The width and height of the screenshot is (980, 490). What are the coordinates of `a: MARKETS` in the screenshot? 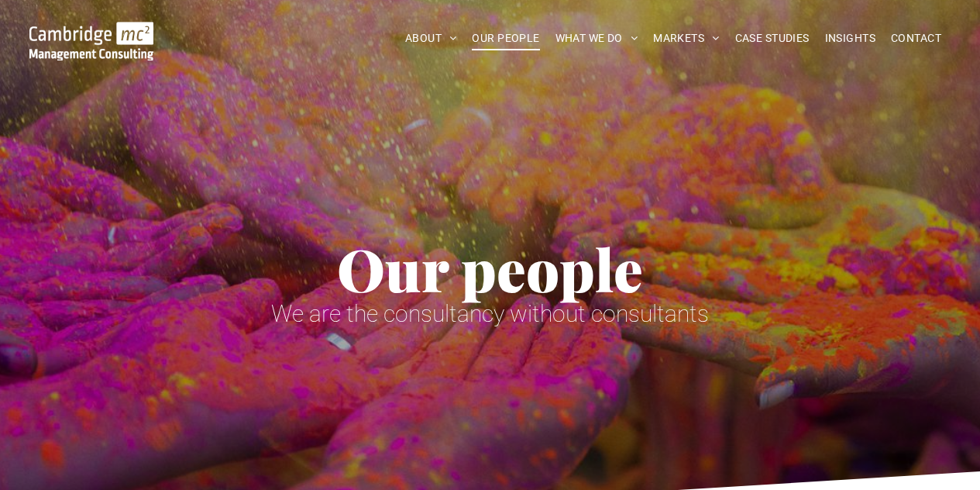 It's located at (685, 38).